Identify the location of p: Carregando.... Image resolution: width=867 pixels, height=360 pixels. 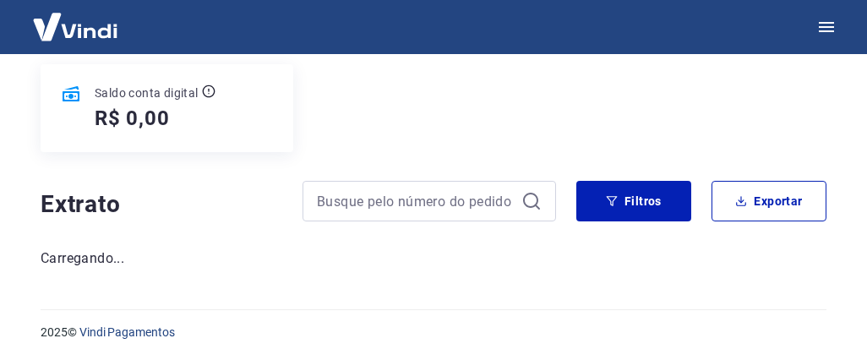
(434, 259).